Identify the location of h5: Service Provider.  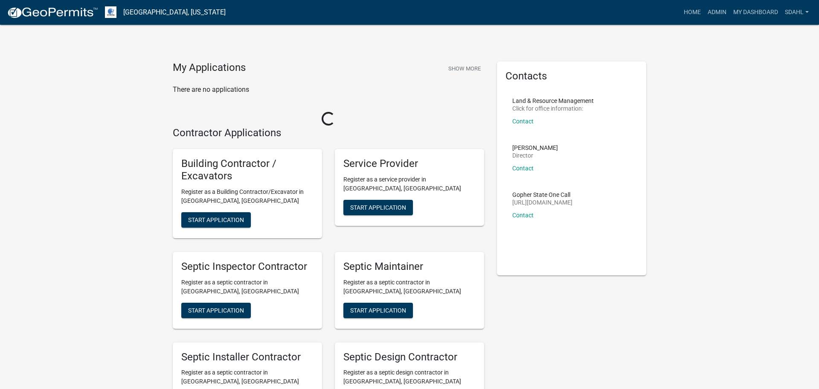
(410, 163).